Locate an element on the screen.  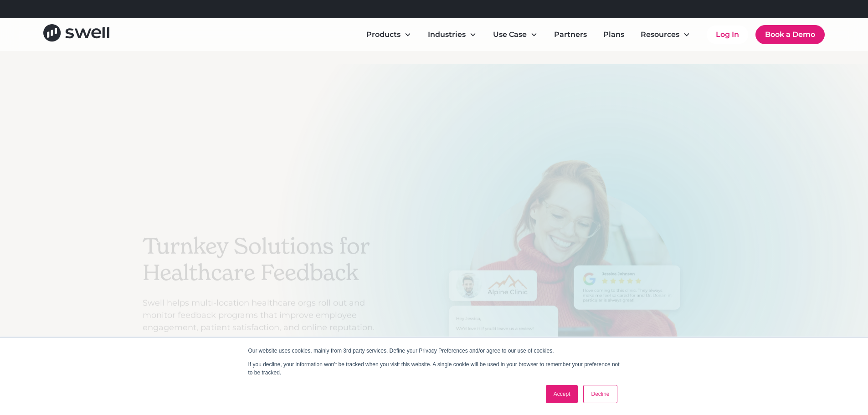
a: Book a Demo is located at coordinates (790, 34).